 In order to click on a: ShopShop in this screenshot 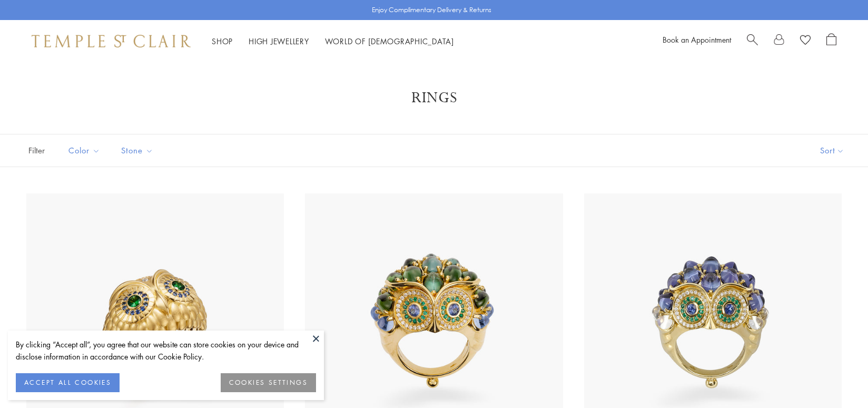, I will do `click(222, 41)`.